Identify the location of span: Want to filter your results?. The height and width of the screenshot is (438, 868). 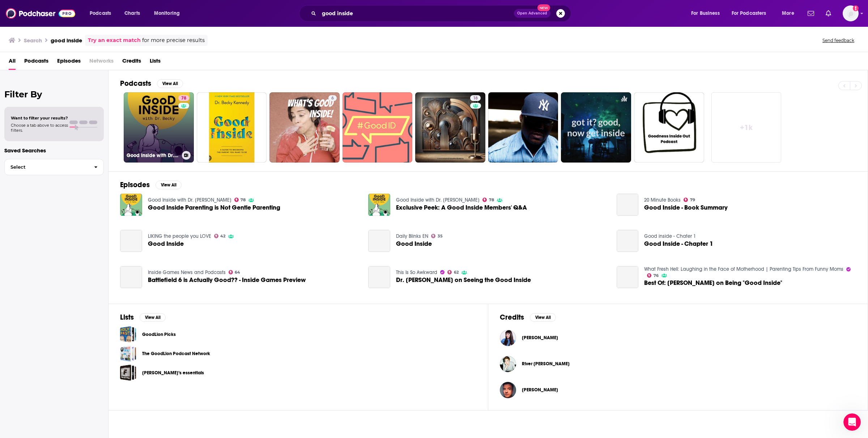
(39, 118).